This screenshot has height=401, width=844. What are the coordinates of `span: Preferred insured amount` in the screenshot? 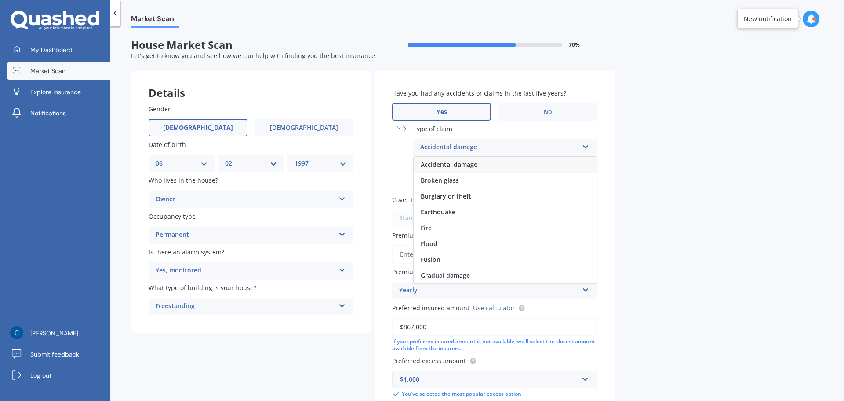 It's located at (431, 307).